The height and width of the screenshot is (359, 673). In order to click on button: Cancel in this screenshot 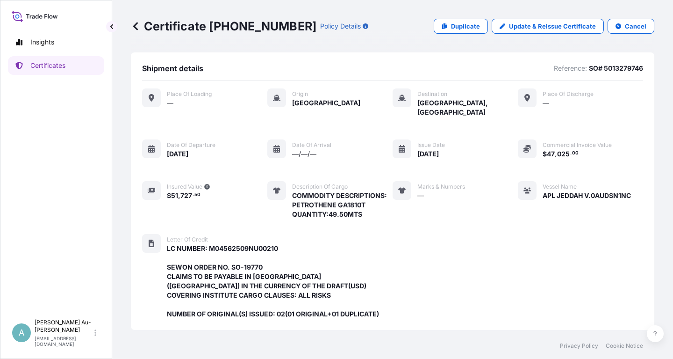, I will do `click(631, 26)`.